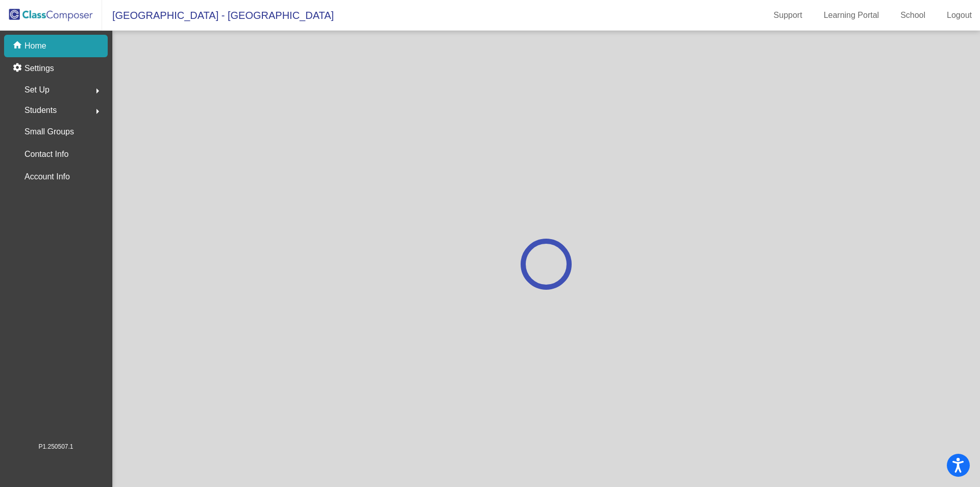  What do you see at coordinates (36, 90) in the screenshot?
I see `span: Set Up` at bounding box center [36, 90].